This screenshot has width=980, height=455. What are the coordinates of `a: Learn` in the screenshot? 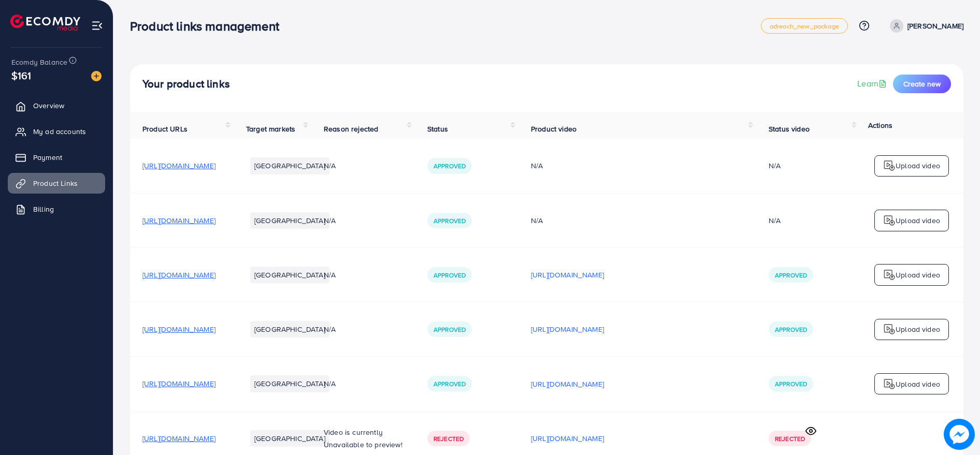 It's located at (873, 84).